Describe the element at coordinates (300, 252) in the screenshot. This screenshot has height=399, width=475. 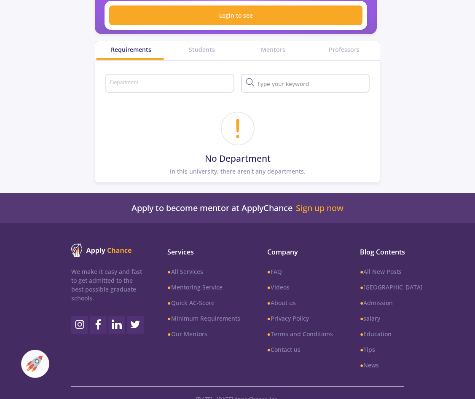
I see `span: Company` at that location.